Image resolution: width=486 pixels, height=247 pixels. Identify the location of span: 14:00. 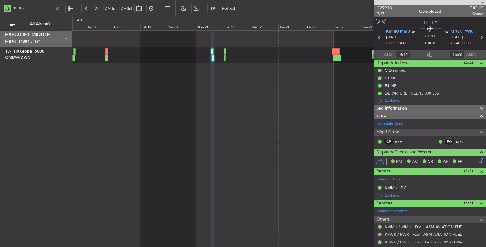
(403, 43).